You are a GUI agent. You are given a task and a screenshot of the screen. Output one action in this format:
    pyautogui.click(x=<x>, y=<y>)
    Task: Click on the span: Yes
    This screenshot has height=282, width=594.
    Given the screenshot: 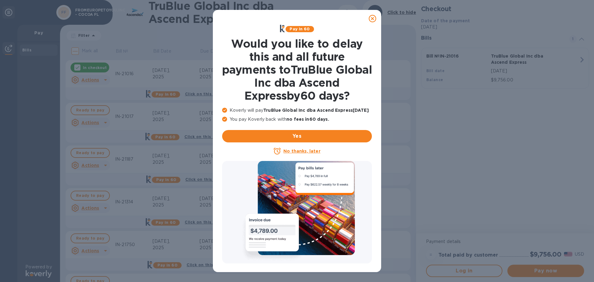 What is the action you would take?
    pyautogui.click(x=297, y=136)
    